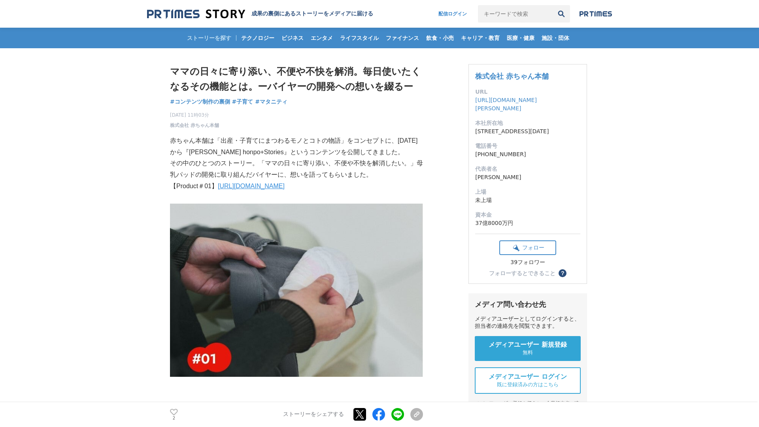 This screenshot has height=427, width=759. I want to click on a: #子育て, so click(243, 102).